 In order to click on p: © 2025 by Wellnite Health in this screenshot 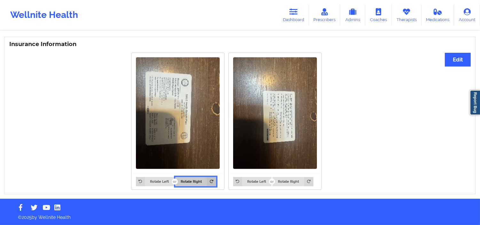, I will do `click(240, 215)`.